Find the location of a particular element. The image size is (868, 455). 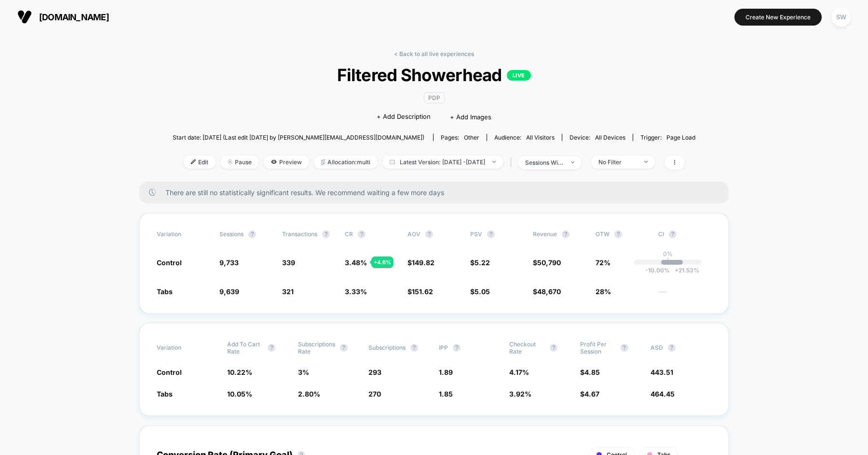

span: There are still no statistically significant results. We recommend waiting a few more days is located at coordinates (437, 192).